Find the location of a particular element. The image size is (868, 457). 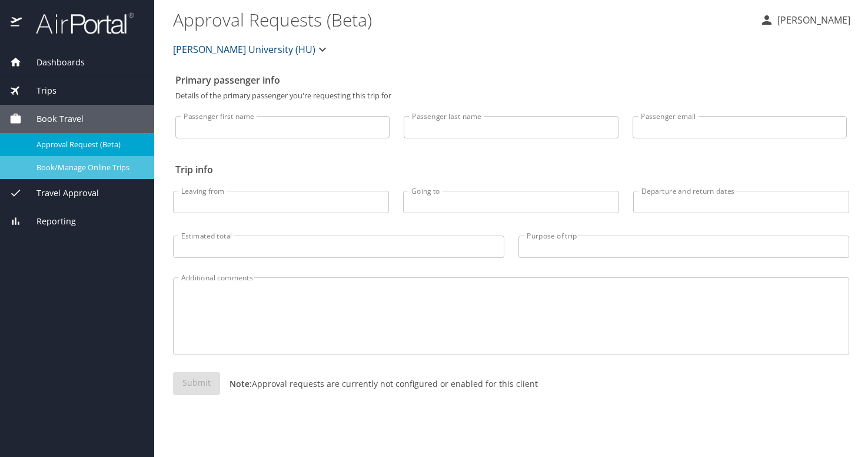

span: Book/Manage Online Trips is located at coordinates (88, 167).